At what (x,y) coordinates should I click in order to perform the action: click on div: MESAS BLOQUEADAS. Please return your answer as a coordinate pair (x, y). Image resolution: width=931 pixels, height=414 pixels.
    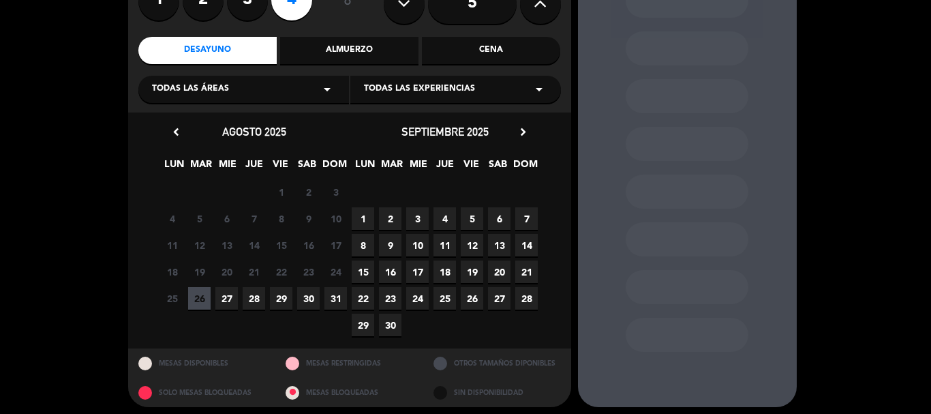
    Looking at the image, I should click on (349, 392).